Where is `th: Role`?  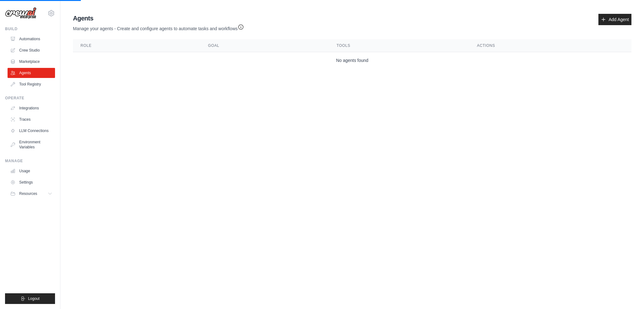 th: Role is located at coordinates (137, 45).